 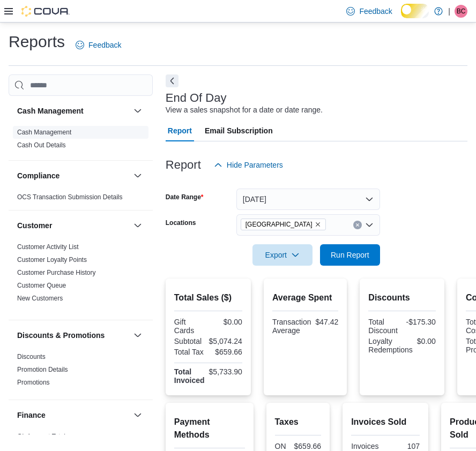 What do you see at coordinates (283, 255) in the screenshot?
I see `span: Export` at bounding box center [283, 255].